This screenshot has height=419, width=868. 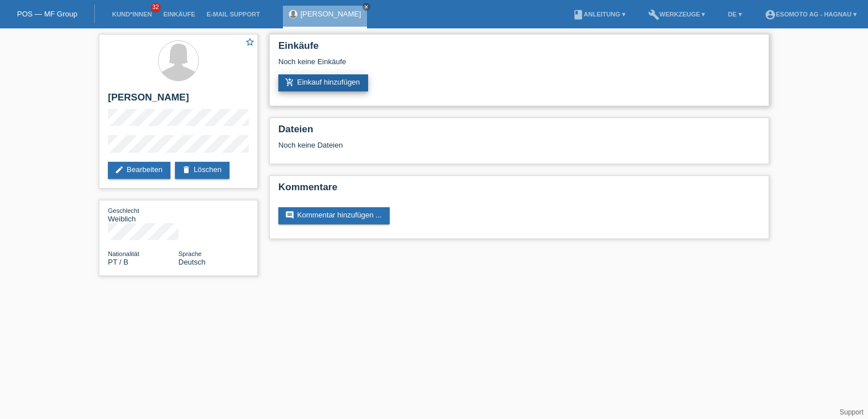 I want to click on a: POS — MF Group, so click(x=47, y=14).